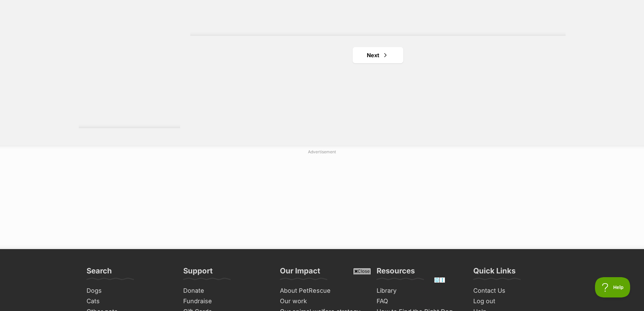 This screenshot has width=644, height=311. Describe the element at coordinates (129, 301) in the screenshot. I see `a: Cats` at that location.